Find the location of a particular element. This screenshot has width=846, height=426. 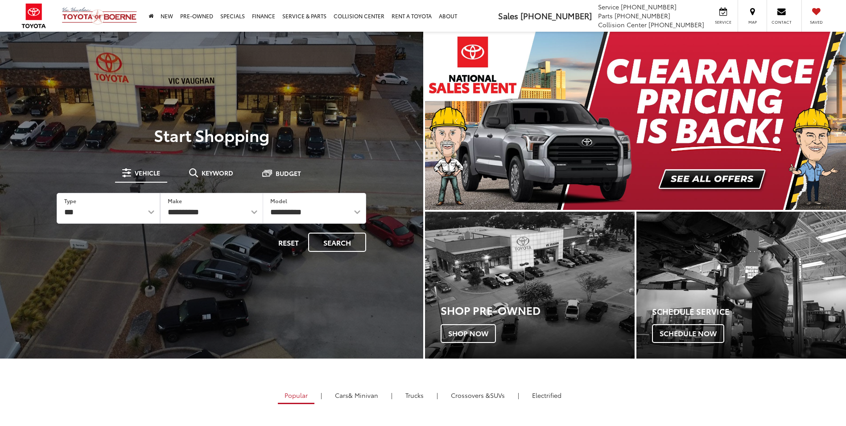

span: Budget is located at coordinates (288, 173).